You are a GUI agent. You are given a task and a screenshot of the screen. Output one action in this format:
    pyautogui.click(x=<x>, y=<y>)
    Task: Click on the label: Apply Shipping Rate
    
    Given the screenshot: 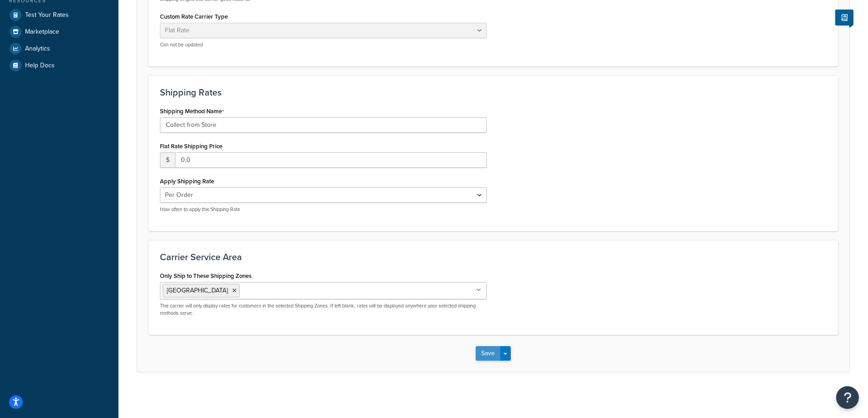 What is the action you would take?
    pyautogui.click(x=187, y=181)
    